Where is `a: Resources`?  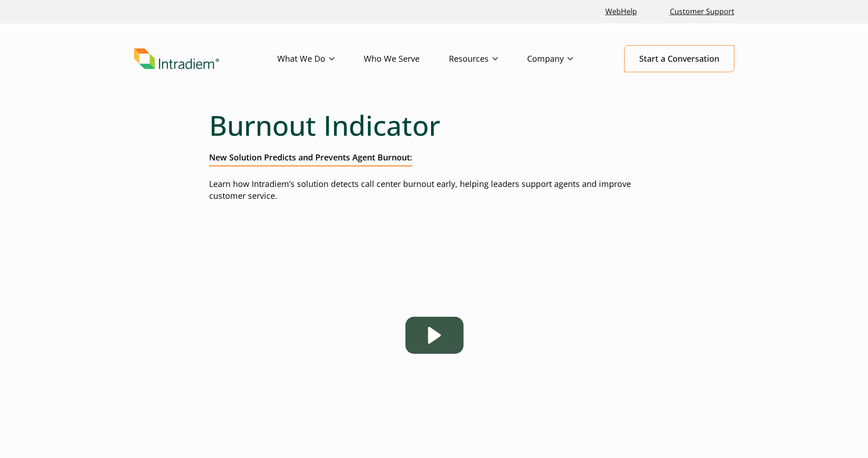
a: Resources is located at coordinates (488, 59).